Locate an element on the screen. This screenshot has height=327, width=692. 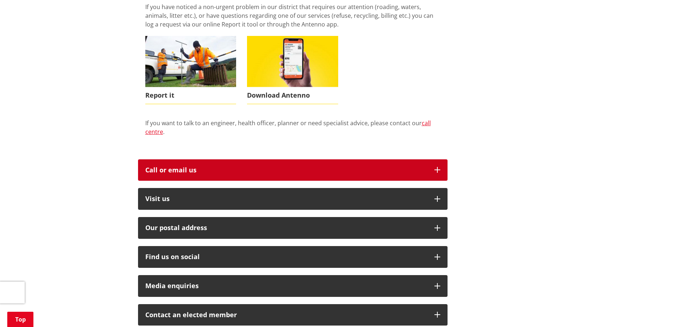
button: Media enquiries is located at coordinates (293, 286).